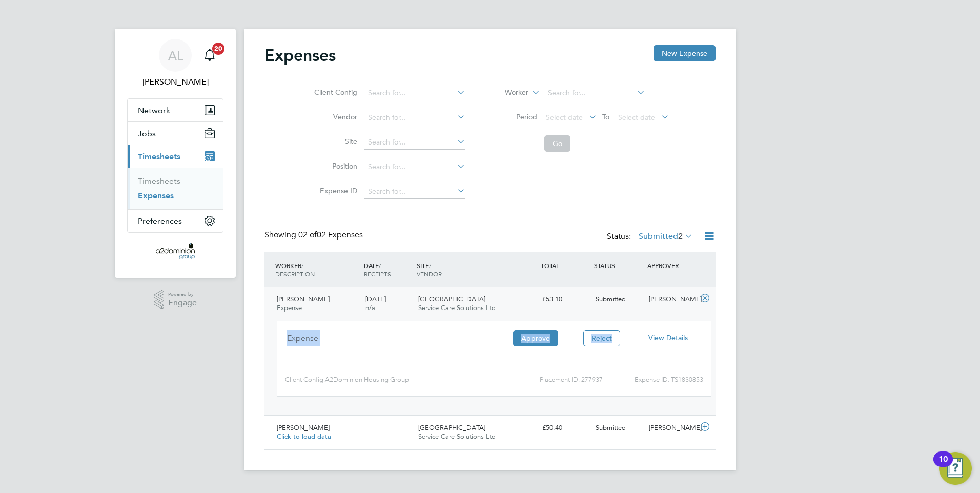 The image size is (980, 493). I want to click on span: Abbie Leadley, so click(176, 82).